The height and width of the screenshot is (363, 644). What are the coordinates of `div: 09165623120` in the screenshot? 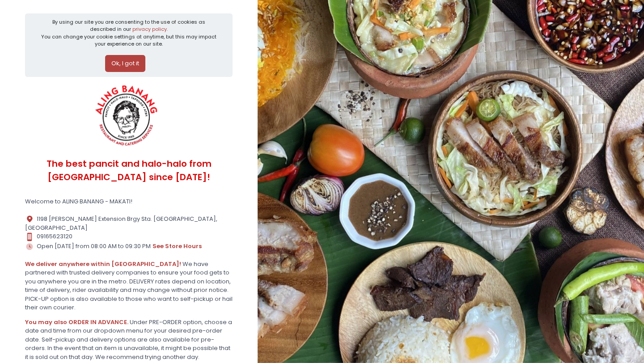 It's located at (129, 237).